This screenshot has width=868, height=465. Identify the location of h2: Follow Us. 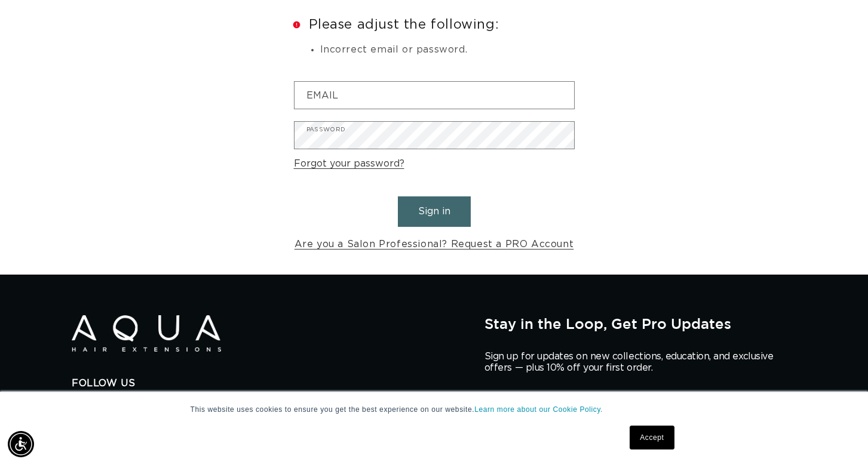
(269, 383).